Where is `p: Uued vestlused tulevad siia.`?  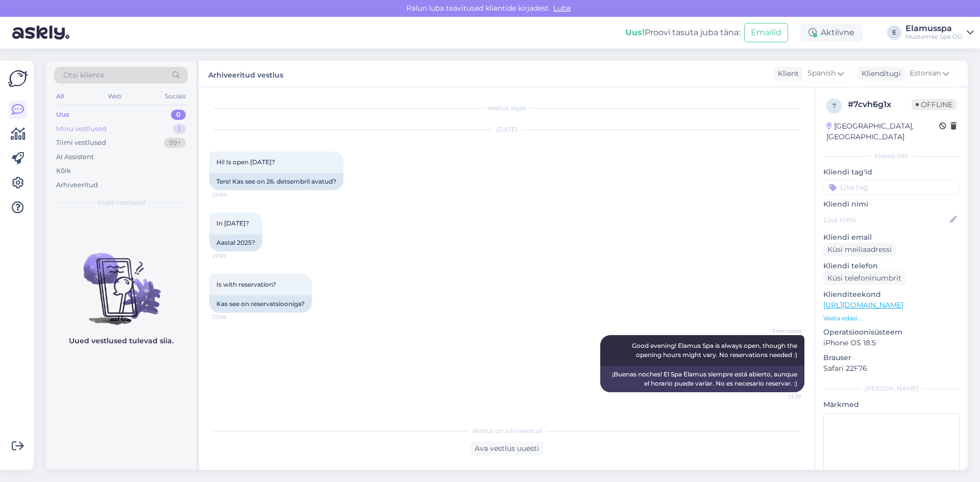
p: Uued vestlused tulevad siia. is located at coordinates (121, 341).